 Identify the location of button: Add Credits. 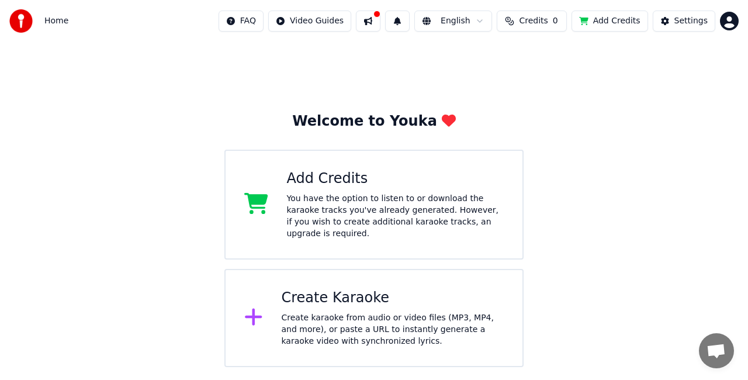
(610, 21).